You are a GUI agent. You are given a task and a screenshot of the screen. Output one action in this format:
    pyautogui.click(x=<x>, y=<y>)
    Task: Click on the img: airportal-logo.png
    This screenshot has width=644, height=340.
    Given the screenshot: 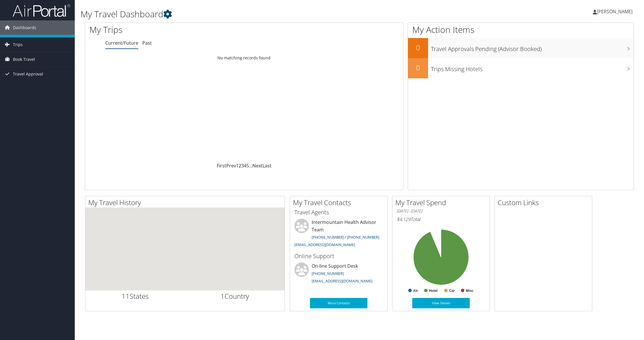 What is the action you would take?
    pyautogui.click(x=42, y=10)
    